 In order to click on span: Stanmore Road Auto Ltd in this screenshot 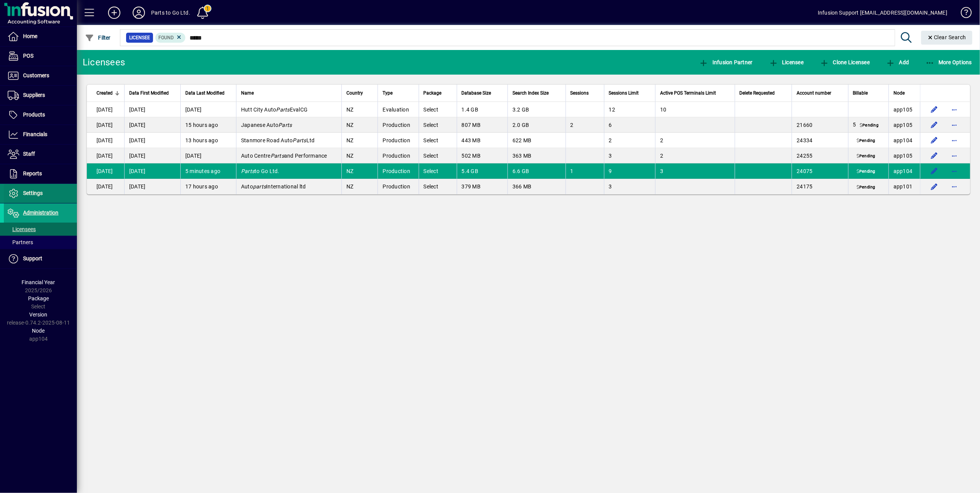, I will do `click(278, 140)`.